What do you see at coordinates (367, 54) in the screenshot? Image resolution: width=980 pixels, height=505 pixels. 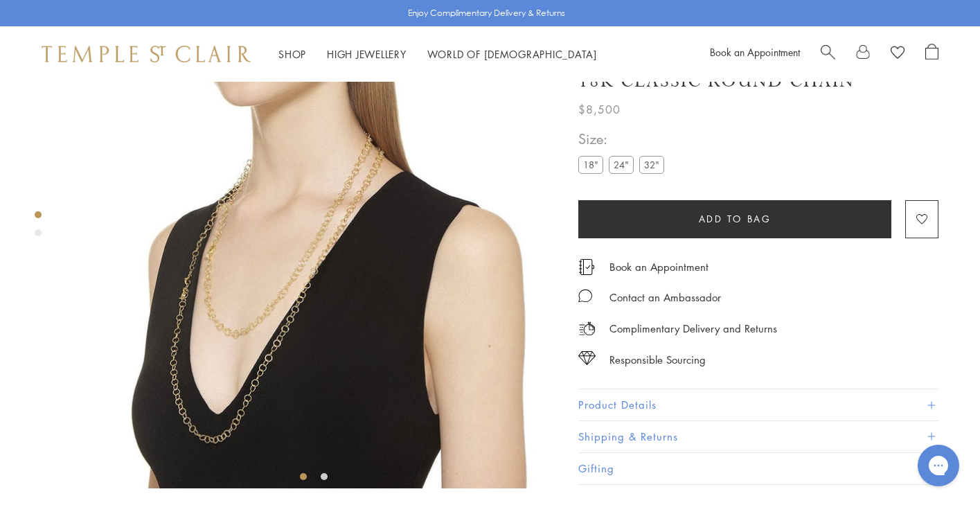 I see `a: High JewelleryHigh Jewellery` at bounding box center [367, 54].